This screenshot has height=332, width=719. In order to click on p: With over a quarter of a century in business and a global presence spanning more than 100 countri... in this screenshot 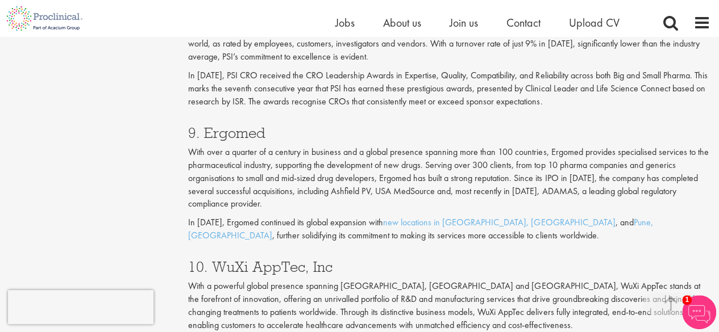, I will do `click(449, 178)`.